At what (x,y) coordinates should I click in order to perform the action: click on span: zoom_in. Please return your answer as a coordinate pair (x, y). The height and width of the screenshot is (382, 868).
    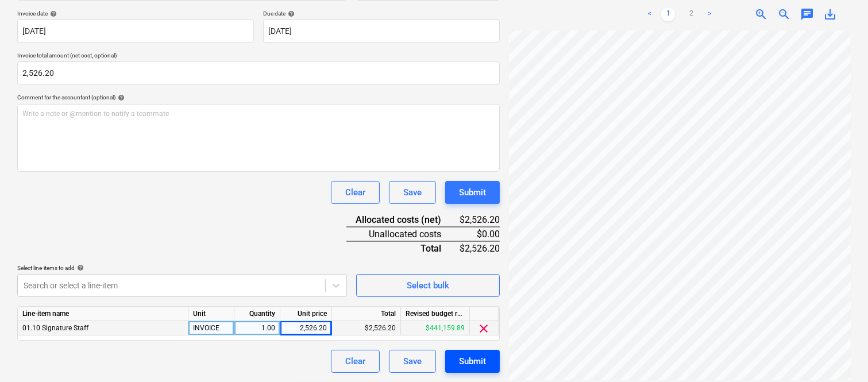
    Looking at the image, I should click on (761, 15).